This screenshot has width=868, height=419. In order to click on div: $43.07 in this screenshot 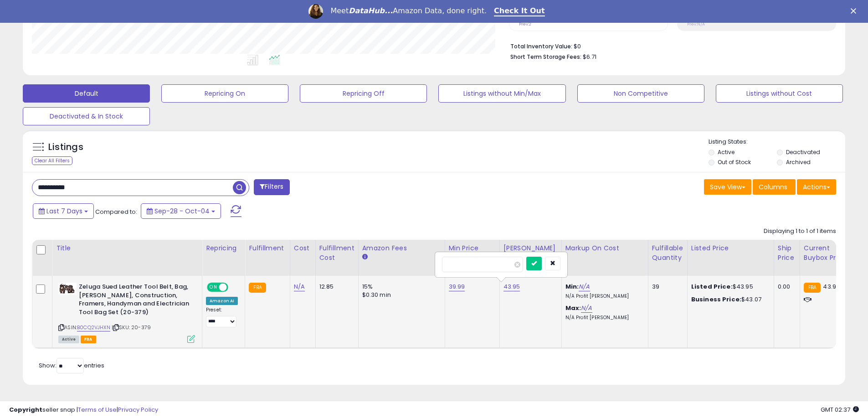, I will do `click(729, 299)`.